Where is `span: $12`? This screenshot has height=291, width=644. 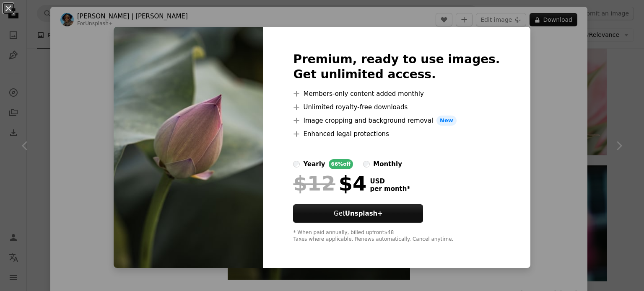 span: $12 is located at coordinates (314, 184).